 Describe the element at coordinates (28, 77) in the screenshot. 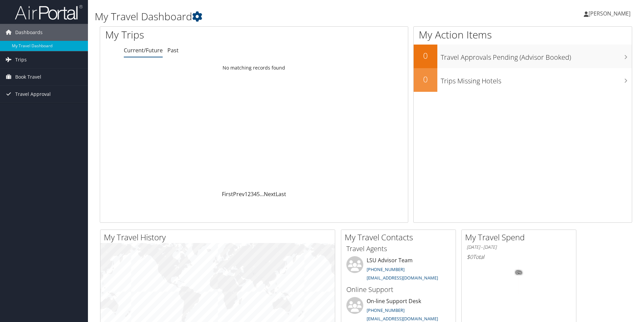

I see `span: Book Travel` at that location.